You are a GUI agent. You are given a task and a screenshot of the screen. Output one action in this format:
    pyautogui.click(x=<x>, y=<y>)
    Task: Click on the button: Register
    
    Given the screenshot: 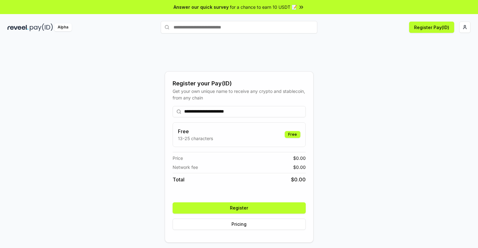 What is the action you would take?
    pyautogui.click(x=239, y=208)
    